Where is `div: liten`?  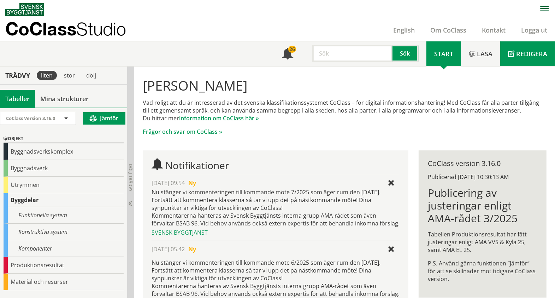 div: liten is located at coordinates (47, 75).